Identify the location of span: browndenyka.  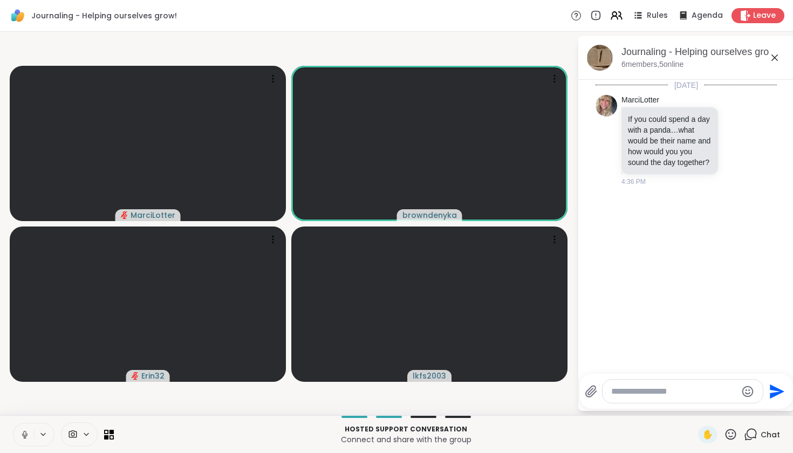
(430, 215).